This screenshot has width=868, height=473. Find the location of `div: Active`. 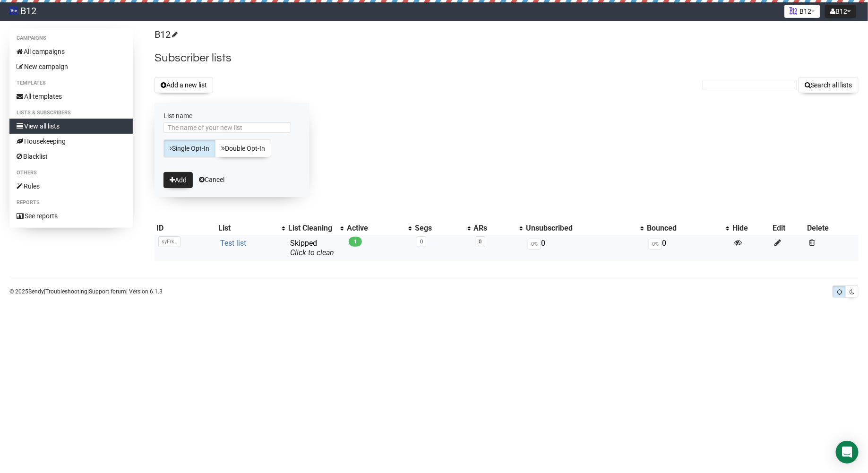

div: Active is located at coordinates (375, 228).